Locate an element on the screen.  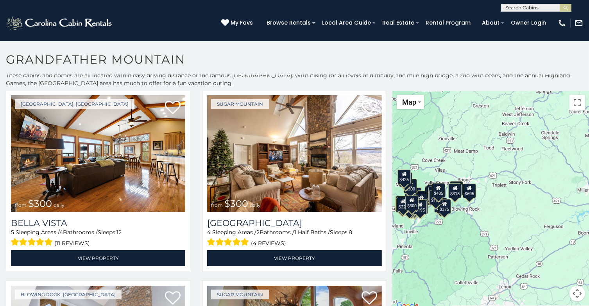
a: Real Estate is located at coordinates (398, 23).